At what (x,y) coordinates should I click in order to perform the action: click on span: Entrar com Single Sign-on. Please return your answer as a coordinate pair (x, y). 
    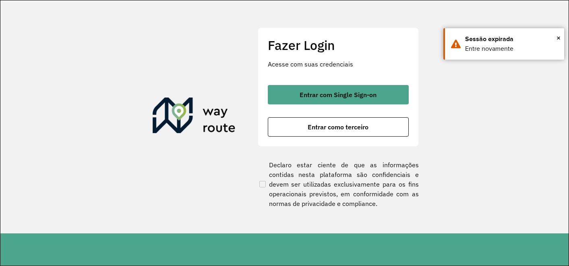
    Looking at the image, I should click on (338, 95).